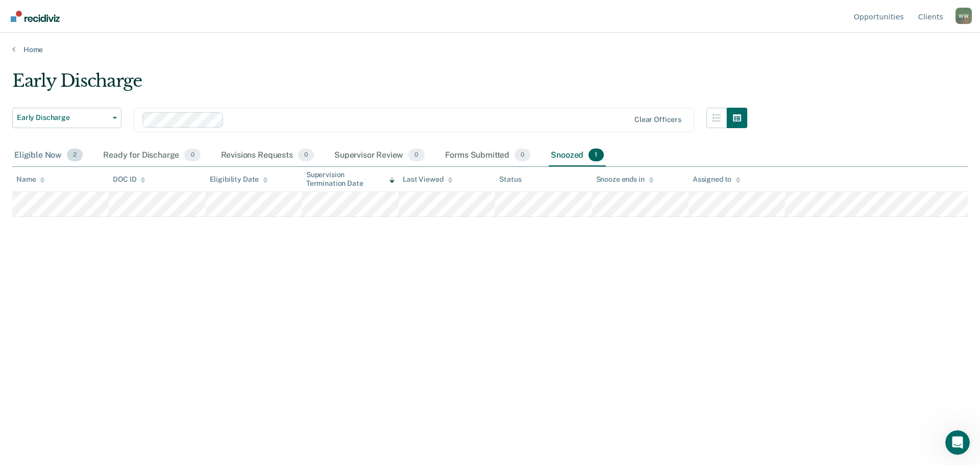  I want to click on a: Home, so click(490, 49).